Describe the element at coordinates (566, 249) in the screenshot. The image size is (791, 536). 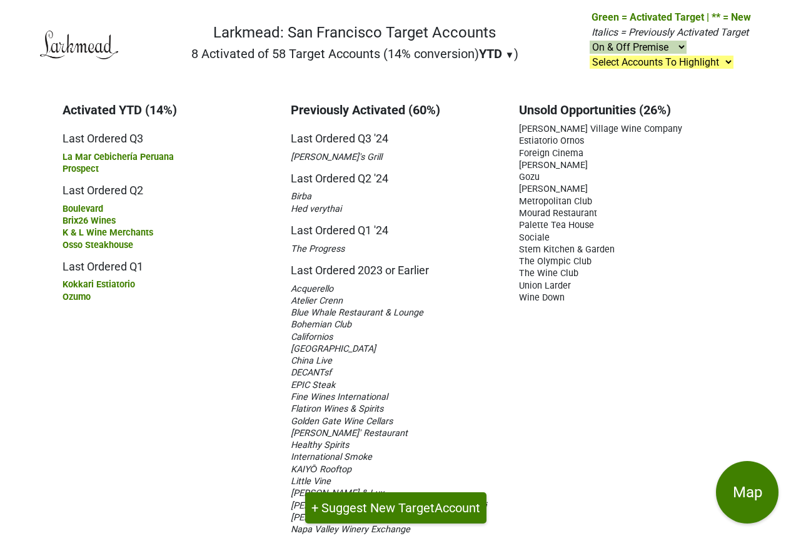
I see `span: Stem Kitchen & Garden` at that location.